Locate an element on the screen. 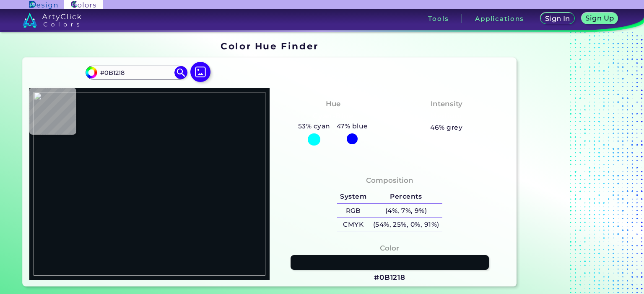 Image resolution: width=644 pixels, height=294 pixels. h4: Intensity is located at coordinates (446, 104).